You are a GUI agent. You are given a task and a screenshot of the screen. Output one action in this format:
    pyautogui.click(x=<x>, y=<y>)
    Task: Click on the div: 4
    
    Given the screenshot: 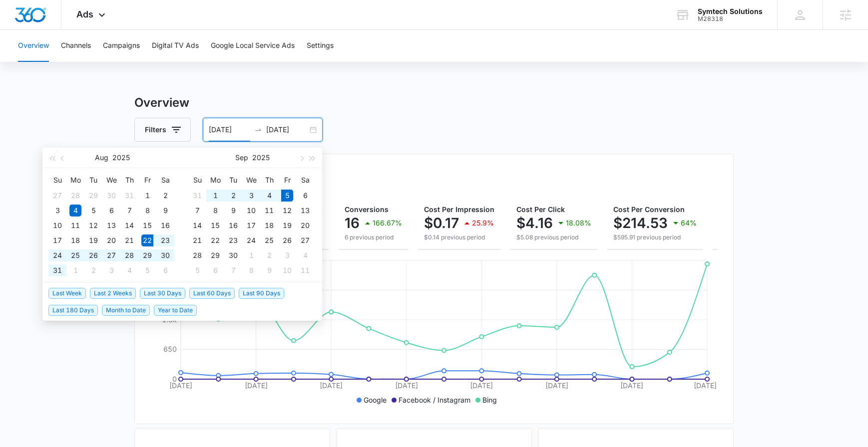 What is the action you would take?
    pyautogui.click(x=76, y=210)
    